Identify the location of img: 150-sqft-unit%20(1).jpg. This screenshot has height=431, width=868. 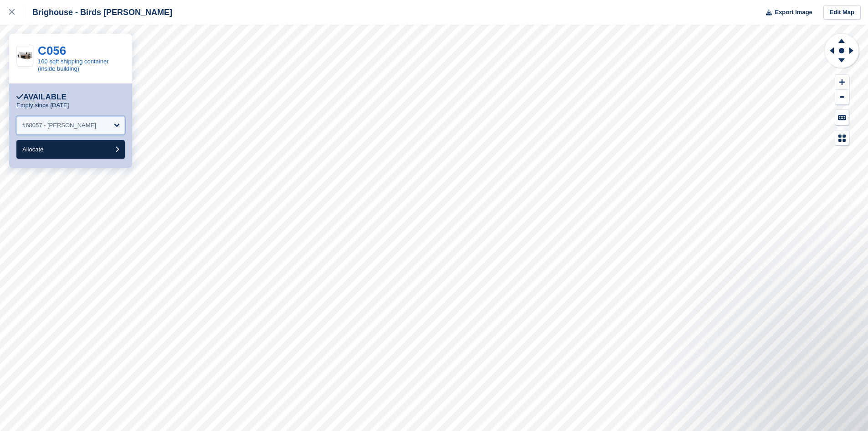
(25, 56).